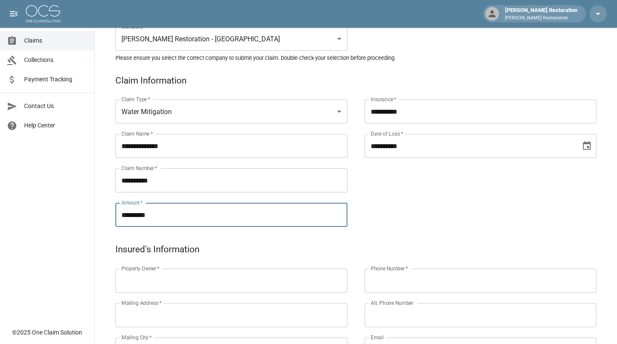 Image resolution: width=617 pixels, height=344 pixels. I want to click on button: Choose date, selected date is Jul 28, 2025, so click(587, 146).